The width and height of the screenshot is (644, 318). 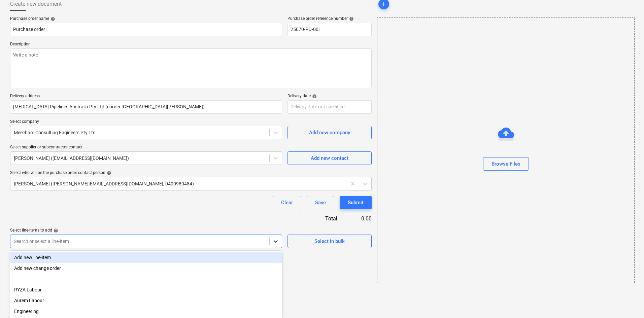 What do you see at coordinates (146, 301) in the screenshot?
I see `div: Aurem Labour` at bounding box center [146, 301].